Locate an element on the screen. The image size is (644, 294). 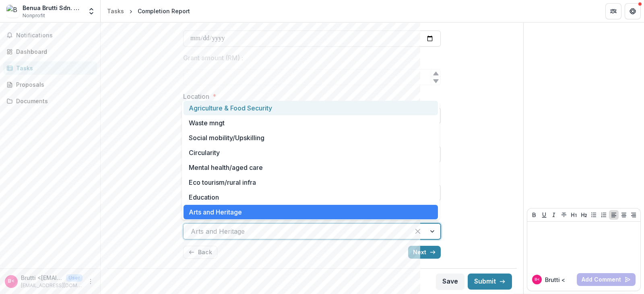
div: Mental health/aged care is located at coordinates (311, 167).